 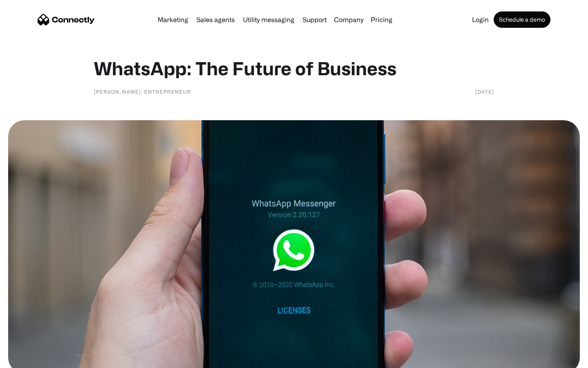 I want to click on a: Sales agents, so click(x=216, y=20).